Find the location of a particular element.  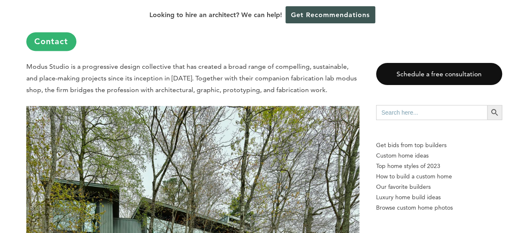

a: Top home styles of 2023 is located at coordinates (439, 166).